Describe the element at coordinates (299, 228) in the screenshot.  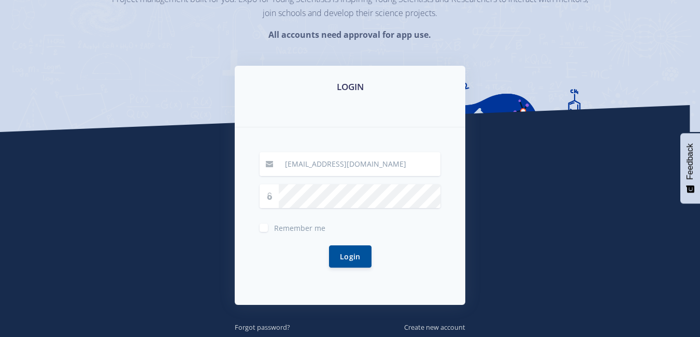
I see `span: Remember me` at that location.